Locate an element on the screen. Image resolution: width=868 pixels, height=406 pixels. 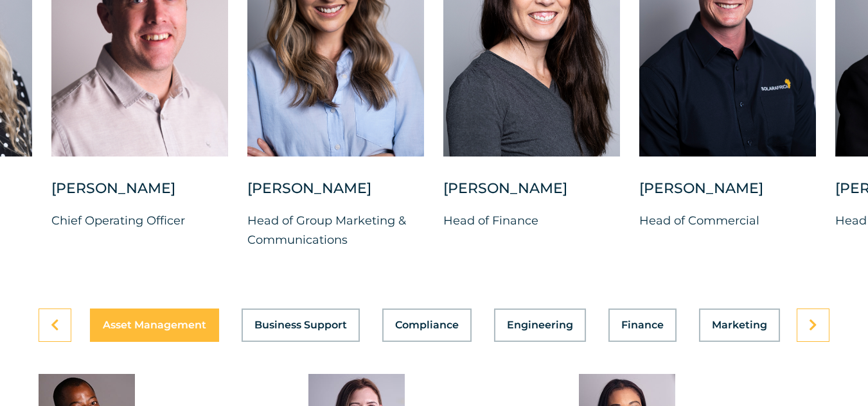
p: Head of Commercial is located at coordinates (727, 221).